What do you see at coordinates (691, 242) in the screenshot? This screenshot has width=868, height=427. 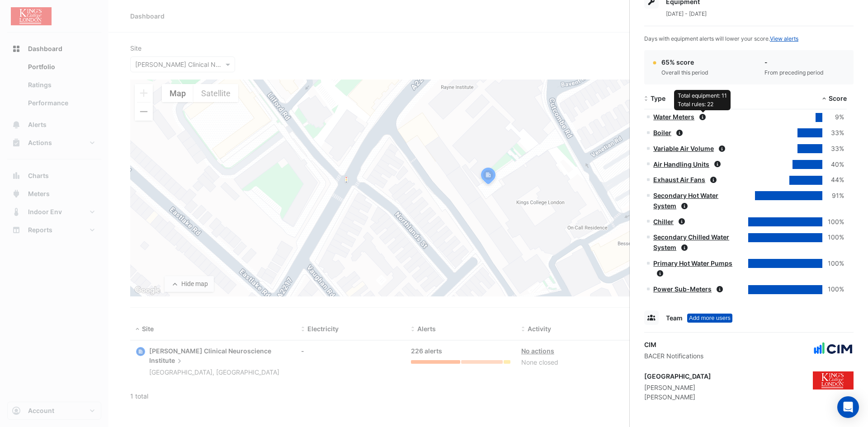 I see `a: Secondary Chilled Water System` at bounding box center [691, 242].